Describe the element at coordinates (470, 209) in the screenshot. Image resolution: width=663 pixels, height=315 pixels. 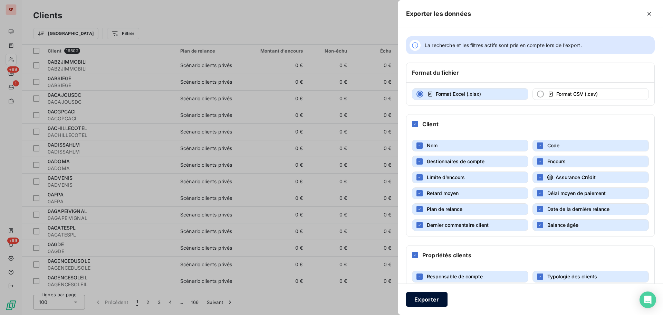
I see `button: Plan de relance` at that location.